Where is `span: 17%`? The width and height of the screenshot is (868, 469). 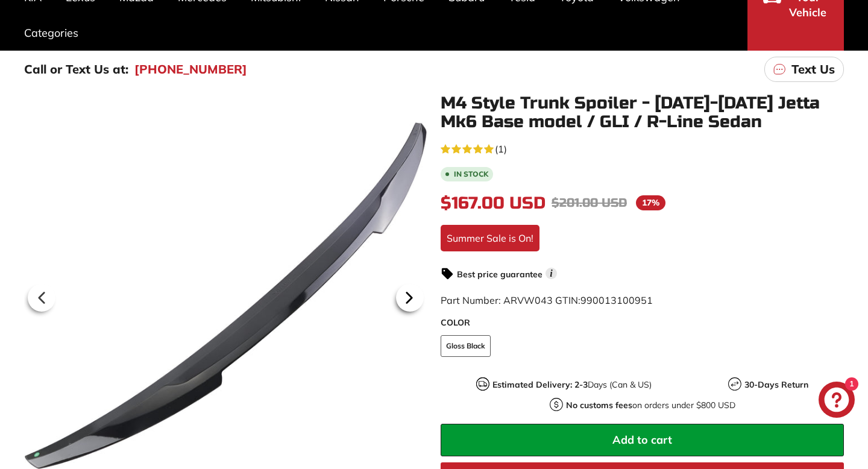 span: 17% is located at coordinates (650, 203).